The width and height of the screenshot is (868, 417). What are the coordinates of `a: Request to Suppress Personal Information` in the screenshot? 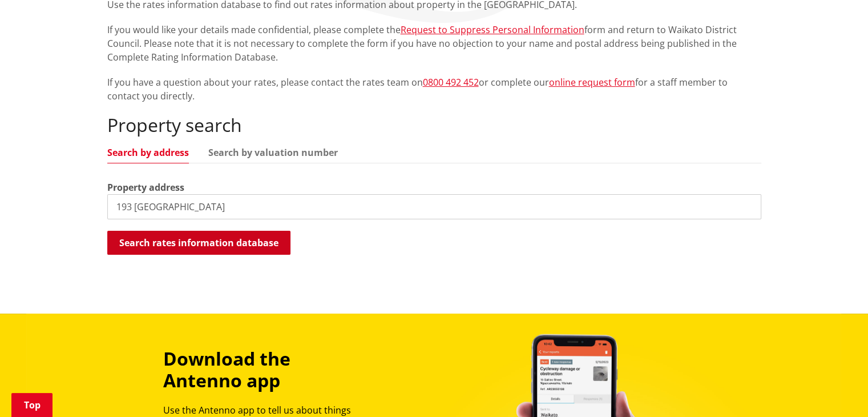 It's located at (492, 30).